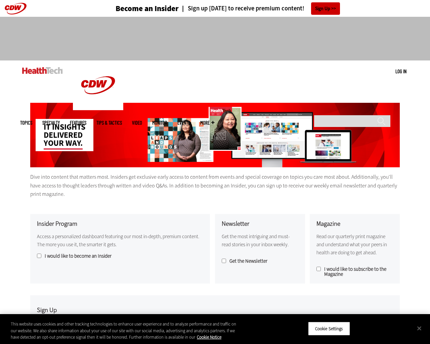 This screenshot has width=430, height=344. What do you see at coordinates (260, 240) in the screenshot?
I see `p: Get the most intriguing and must-read stories in your inbox weekly.` at bounding box center [260, 240].